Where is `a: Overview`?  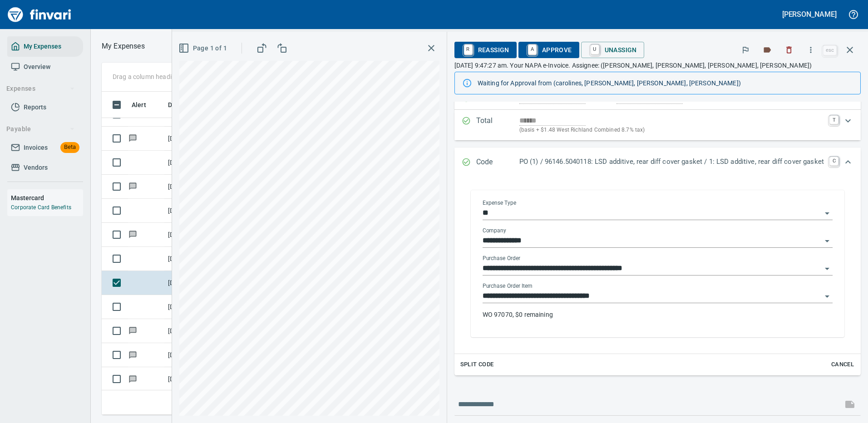
a: Overview is located at coordinates (45, 67).